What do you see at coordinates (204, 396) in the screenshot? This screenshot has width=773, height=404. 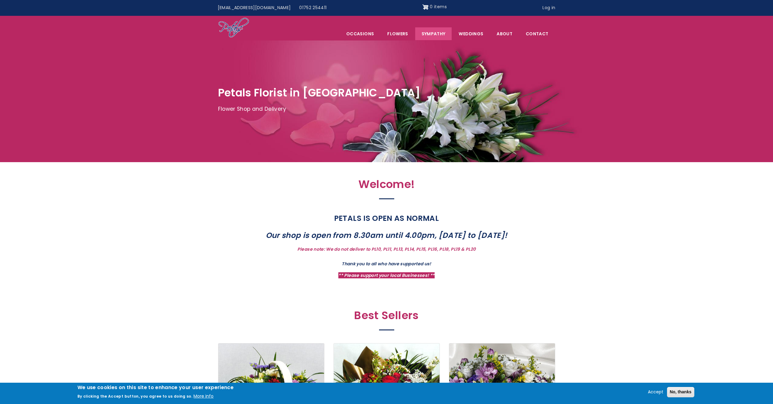 I see `button: More info` at bounding box center [204, 396].